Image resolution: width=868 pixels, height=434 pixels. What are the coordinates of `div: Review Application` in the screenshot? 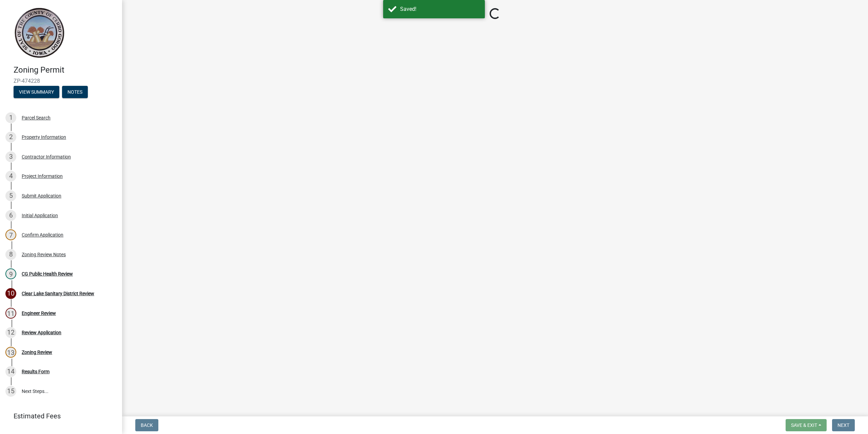 It's located at (41, 333).